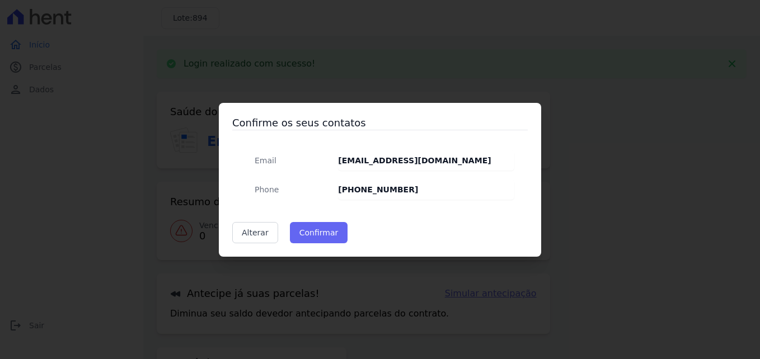  Describe the element at coordinates (319, 233) in the screenshot. I see `button: Confirmar` at that location.